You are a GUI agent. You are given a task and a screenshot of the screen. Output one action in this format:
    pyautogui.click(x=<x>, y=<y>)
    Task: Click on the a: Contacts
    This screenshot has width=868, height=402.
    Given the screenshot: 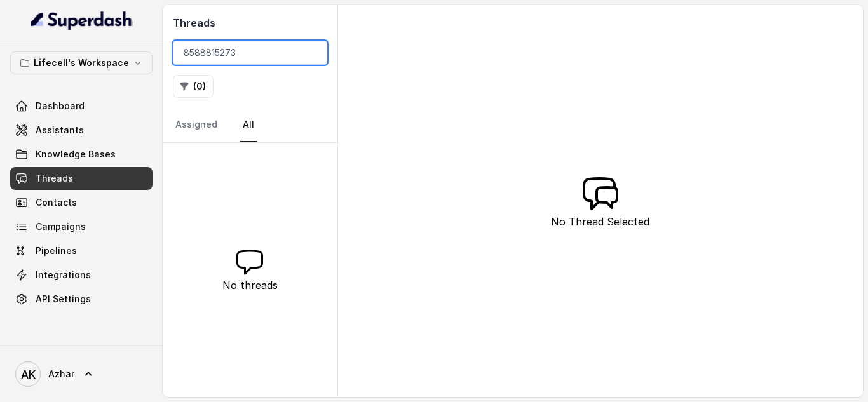 What is the action you would take?
    pyautogui.click(x=81, y=203)
    